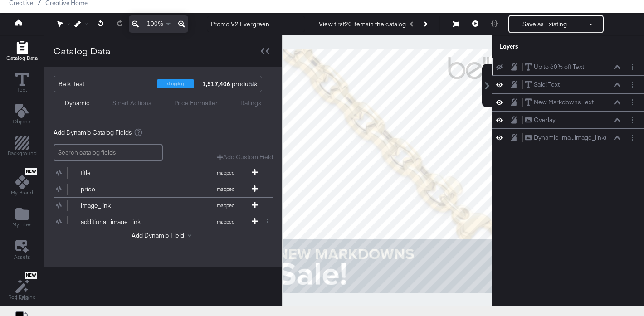 This screenshot has height=316, width=644. Describe the element at coordinates (570, 137) in the screenshot. I see `div: Dynamic Ima...image_link)` at that location.